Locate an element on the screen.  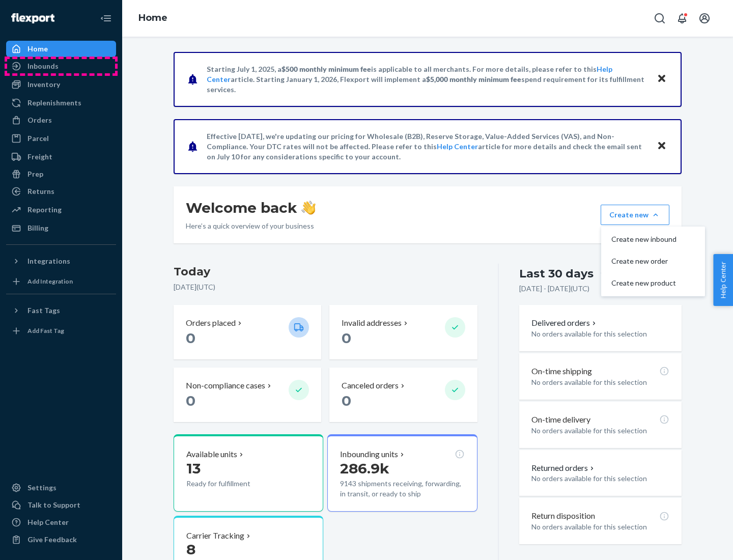
button: Open Search Box is located at coordinates (660, 18).